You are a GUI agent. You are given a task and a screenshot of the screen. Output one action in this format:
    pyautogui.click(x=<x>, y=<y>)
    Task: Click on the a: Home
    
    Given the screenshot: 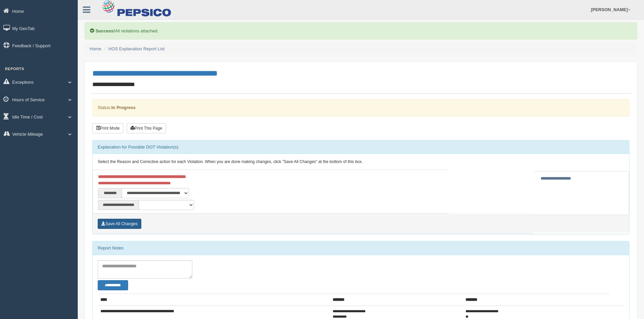 What is the action you would take?
    pyautogui.click(x=95, y=49)
    